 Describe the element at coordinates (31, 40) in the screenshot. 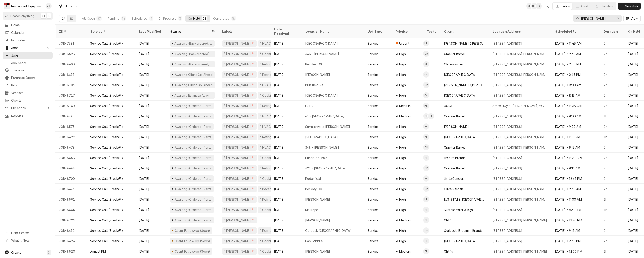

I see `span: Estimates` at that location.